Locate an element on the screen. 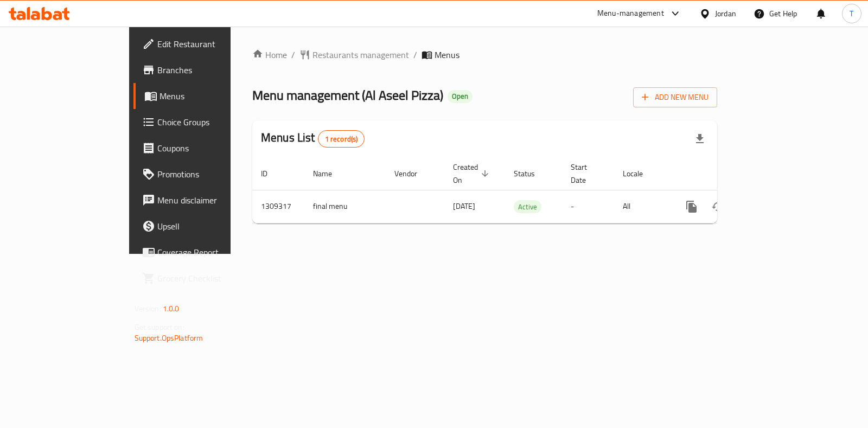  td: All is located at coordinates (641, 206).